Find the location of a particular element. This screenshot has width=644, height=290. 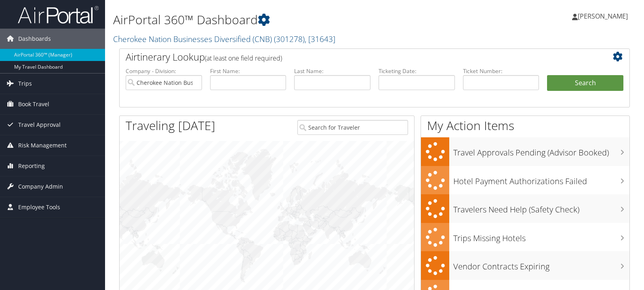

label: Ticket Number: is located at coordinates (501, 71).